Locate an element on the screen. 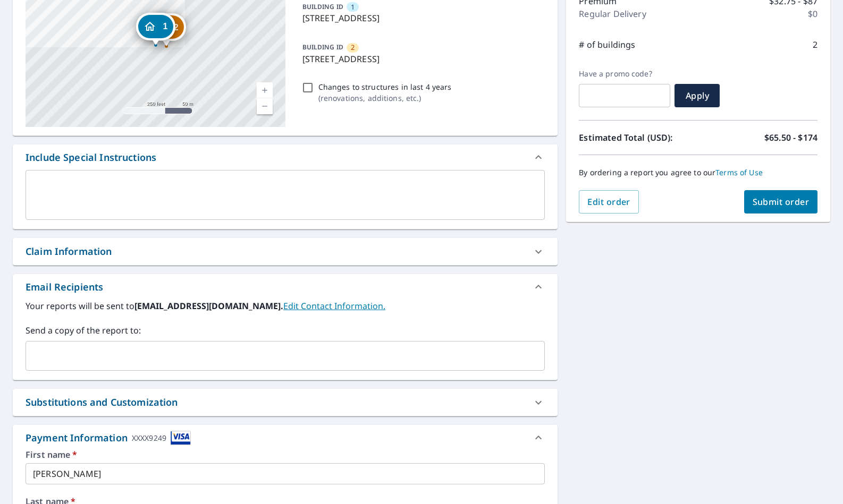 Image resolution: width=843 pixels, height=504 pixels. label: Your reports will be sent to is located at coordinates (284, 306).